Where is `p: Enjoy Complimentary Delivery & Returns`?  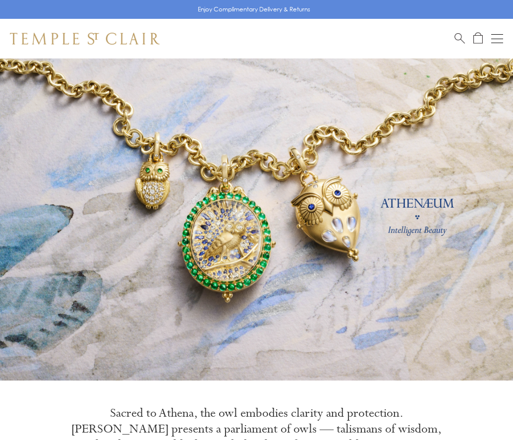
p: Enjoy Complimentary Delivery & Returns is located at coordinates (254, 9).